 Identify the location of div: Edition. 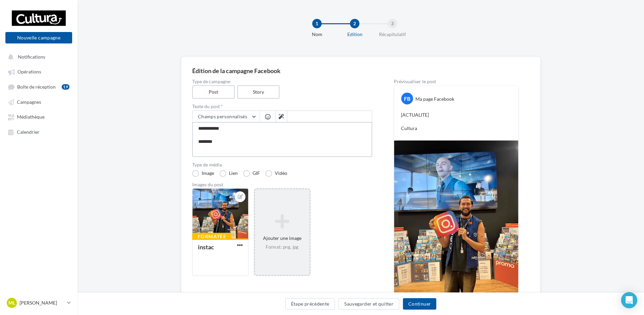
(355, 34).